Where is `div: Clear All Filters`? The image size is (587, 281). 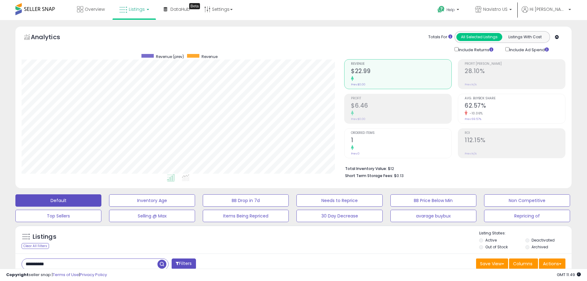
div: Clear All Filters is located at coordinates (35, 246).